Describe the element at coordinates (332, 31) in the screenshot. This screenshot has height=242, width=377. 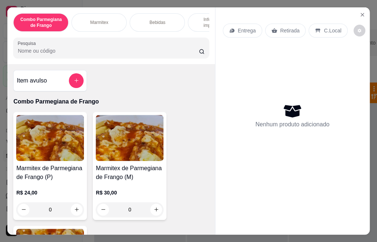
I see `p: C.Local` at that location.